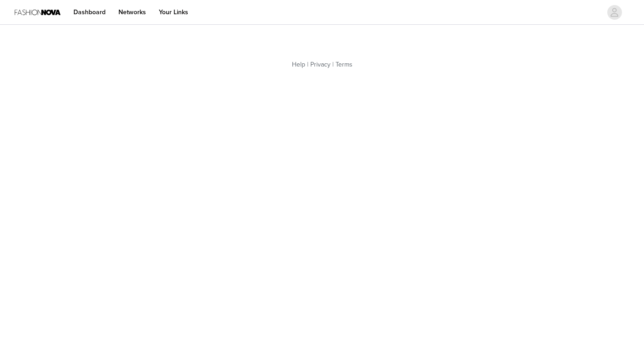 Image resolution: width=644 pixels, height=346 pixels. I want to click on a: Dashboard, so click(90, 12).